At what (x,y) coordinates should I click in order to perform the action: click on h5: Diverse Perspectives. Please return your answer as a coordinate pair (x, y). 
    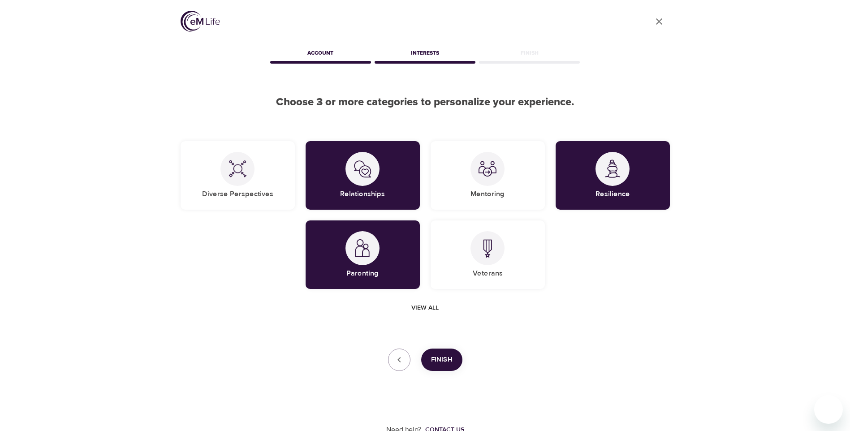
    Looking at the image, I should click on (237, 194).